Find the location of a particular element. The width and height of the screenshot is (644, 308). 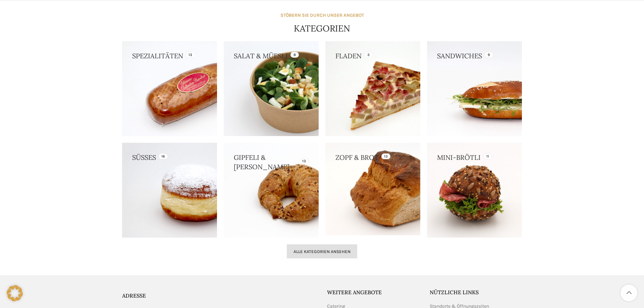

h4: KATEGORIEN is located at coordinates (322, 28).